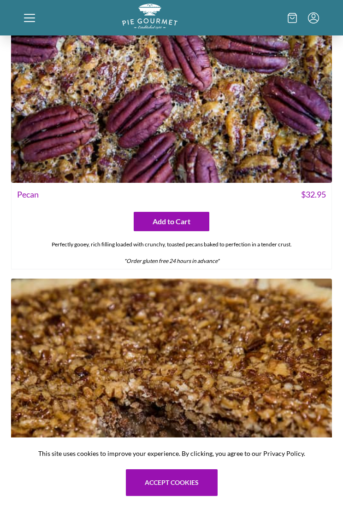 Image resolution: width=343 pixels, height=507 pixels. I want to click on button: Add to Cart, so click(171, 222).